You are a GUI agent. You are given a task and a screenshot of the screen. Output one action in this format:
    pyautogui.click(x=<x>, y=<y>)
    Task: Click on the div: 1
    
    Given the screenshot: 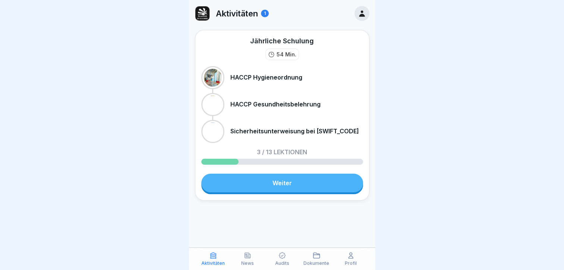 What is the action you would take?
    pyautogui.click(x=265, y=13)
    